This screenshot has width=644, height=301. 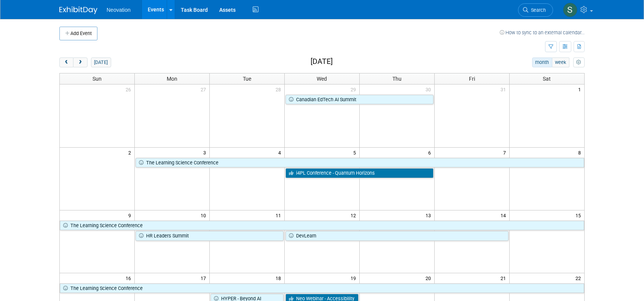 What do you see at coordinates (431, 152) in the screenshot?
I see `span: 6` at bounding box center [431, 152].